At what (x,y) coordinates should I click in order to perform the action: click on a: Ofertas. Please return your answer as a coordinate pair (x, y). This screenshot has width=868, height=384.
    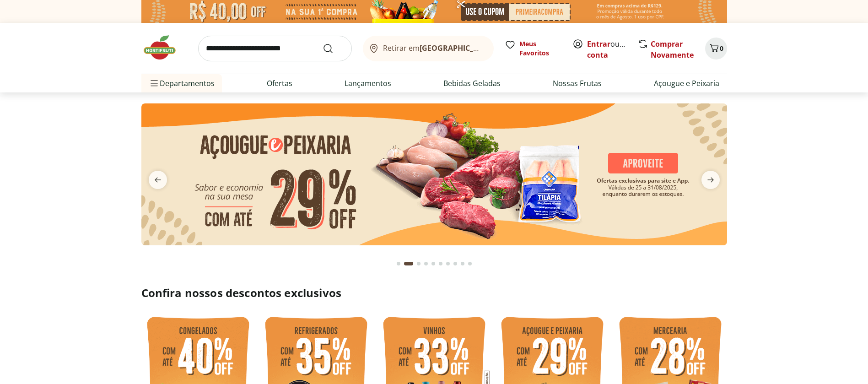
    Looking at the image, I should click on (280, 84).